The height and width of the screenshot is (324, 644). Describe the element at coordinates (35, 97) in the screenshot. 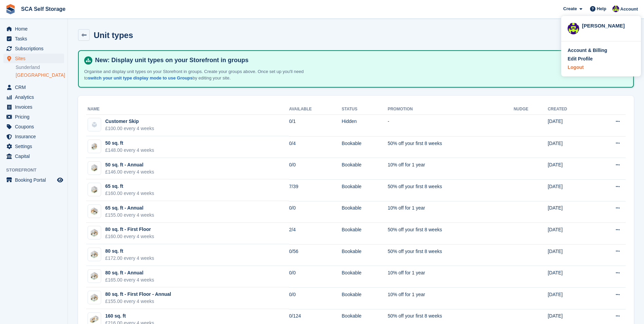

I see `span: Analytics` at that location.